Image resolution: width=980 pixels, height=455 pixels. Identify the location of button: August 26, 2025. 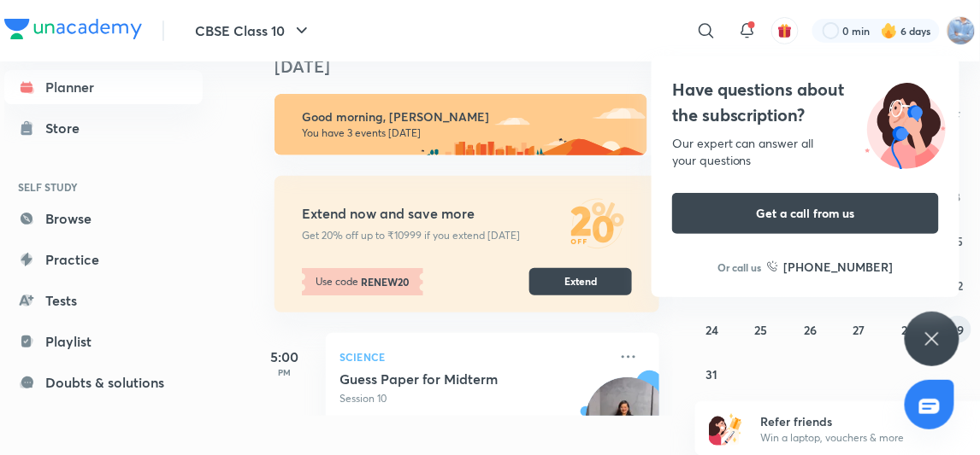
(811, 330).